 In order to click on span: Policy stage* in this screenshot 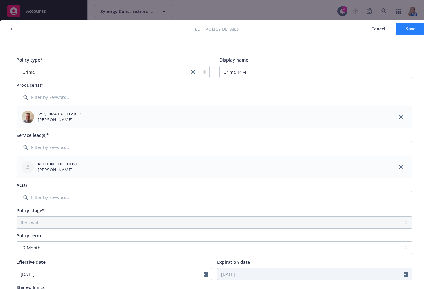, I will do `click(31, 211)`.